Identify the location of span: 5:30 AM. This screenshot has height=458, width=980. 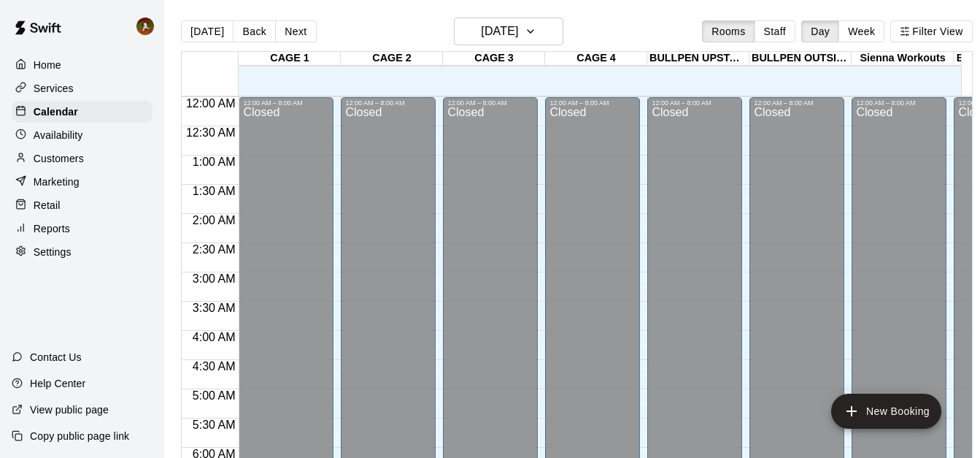
(214, 424).